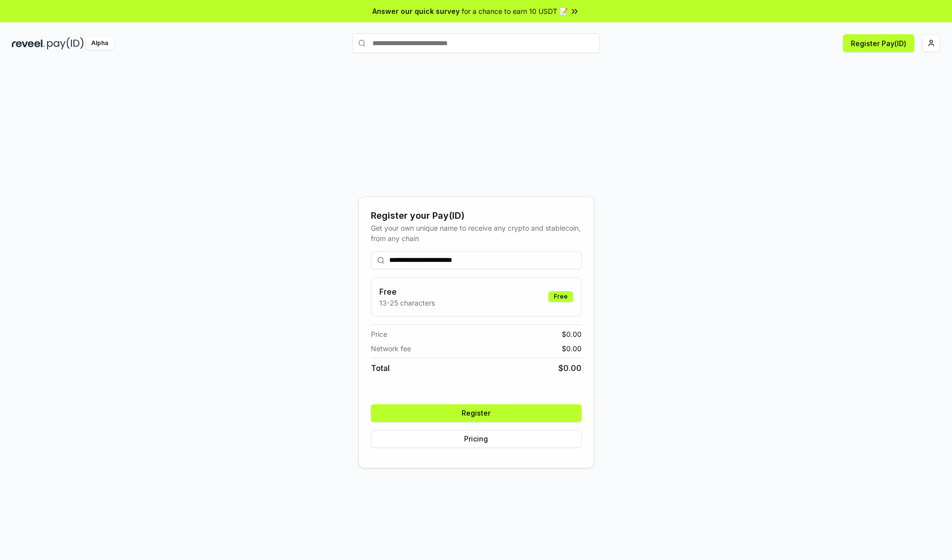 The image size is (952, 560). I want to click on span: for a chance to earn 10 USDT 📝, so click(515, 11).